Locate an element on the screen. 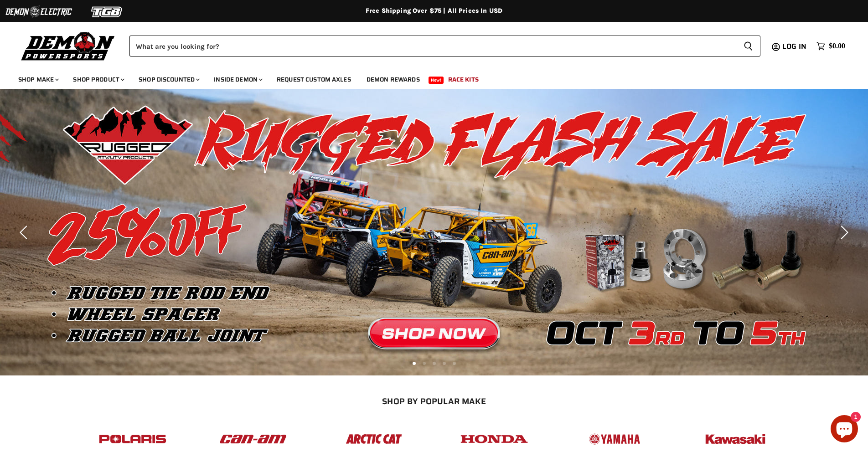  li: Page dot 3 is located at coordinates (434, 363).